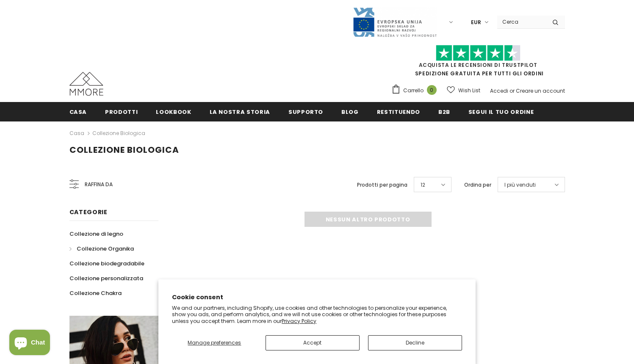 The image size is (634, 364). Describe the element at coordinates (102, 248) in the screenshot. I see `a: Collezione Organika` at that location.